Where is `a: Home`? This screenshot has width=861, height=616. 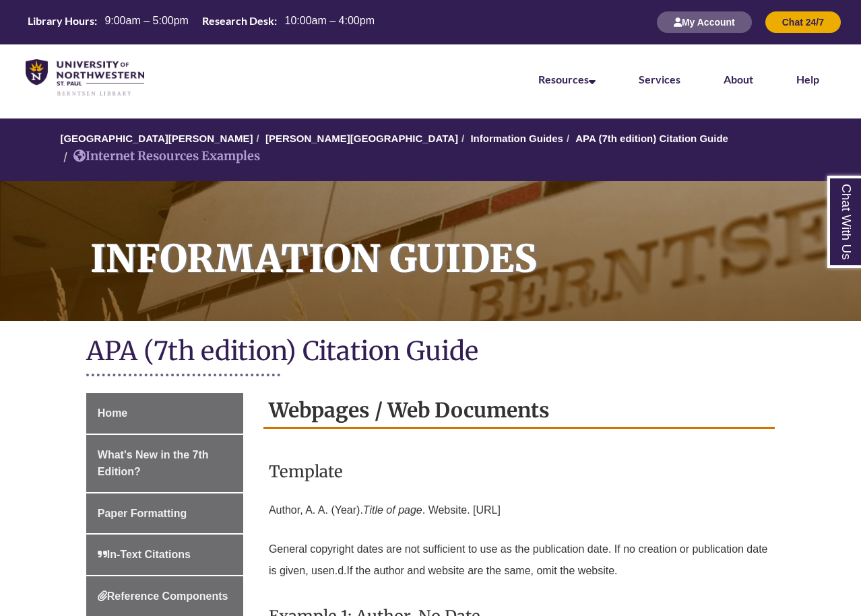 a: Home is located at coordinates (164, 413).